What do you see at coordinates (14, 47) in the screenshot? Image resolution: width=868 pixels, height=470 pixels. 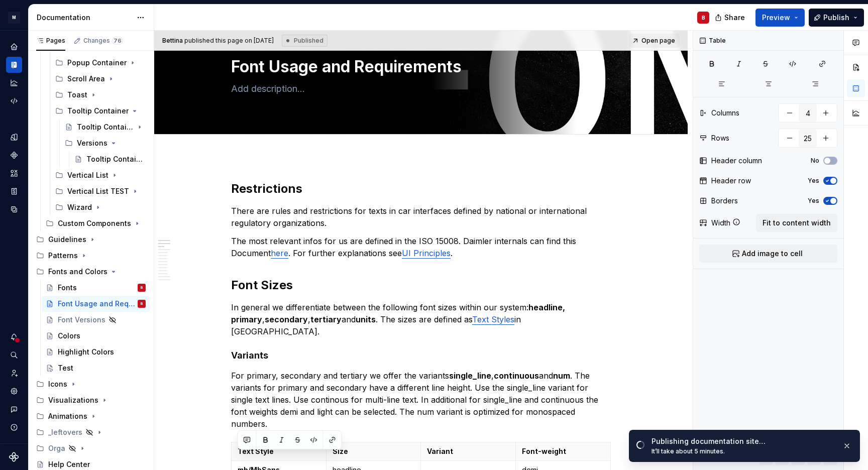 I see `div: Home` at bounding box center [14, 47].